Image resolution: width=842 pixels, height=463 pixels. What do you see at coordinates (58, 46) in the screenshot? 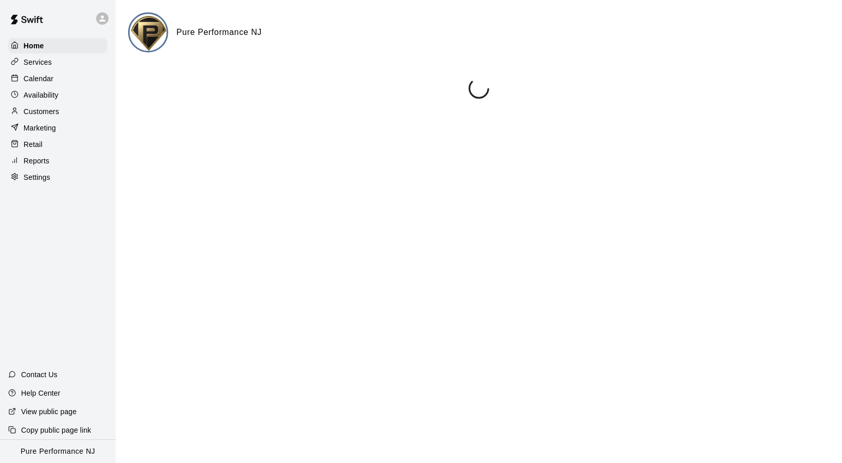
I see `a: Home` at bounding box center [58, 46].